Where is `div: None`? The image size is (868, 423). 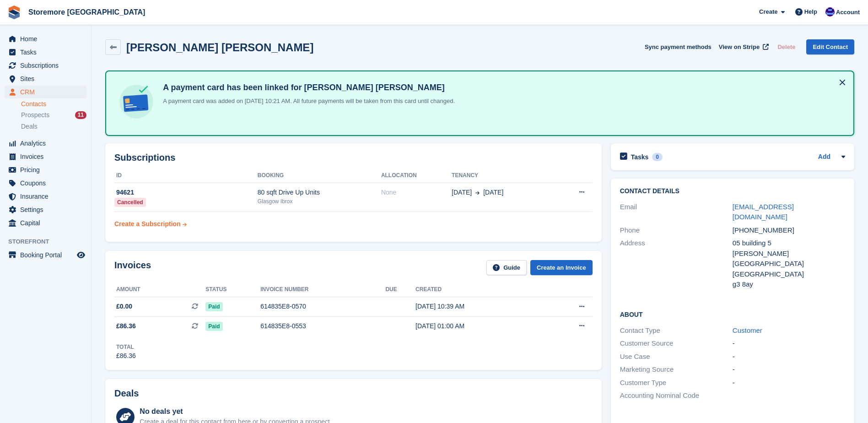
div: None is located at coordinates (417, 192).